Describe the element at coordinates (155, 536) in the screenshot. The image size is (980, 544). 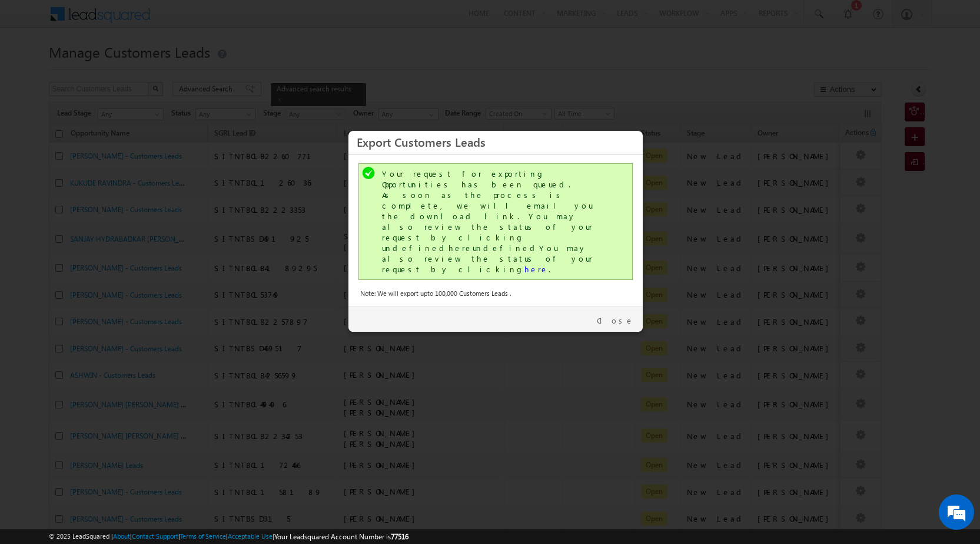
I see `a: Contact Support` at that location.